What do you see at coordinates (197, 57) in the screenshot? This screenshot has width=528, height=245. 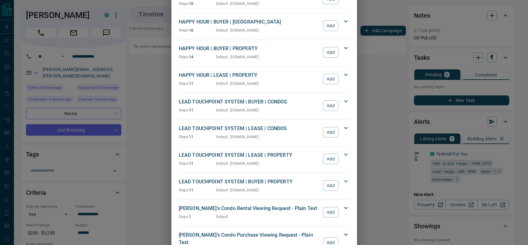 I see `p: 14` at bounding box center [197, 57].